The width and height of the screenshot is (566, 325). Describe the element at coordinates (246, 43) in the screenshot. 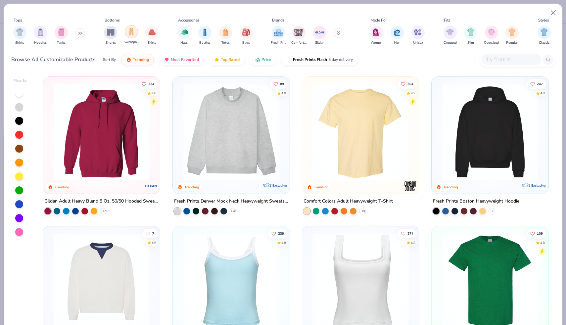

I see `span: Bags` at that location.